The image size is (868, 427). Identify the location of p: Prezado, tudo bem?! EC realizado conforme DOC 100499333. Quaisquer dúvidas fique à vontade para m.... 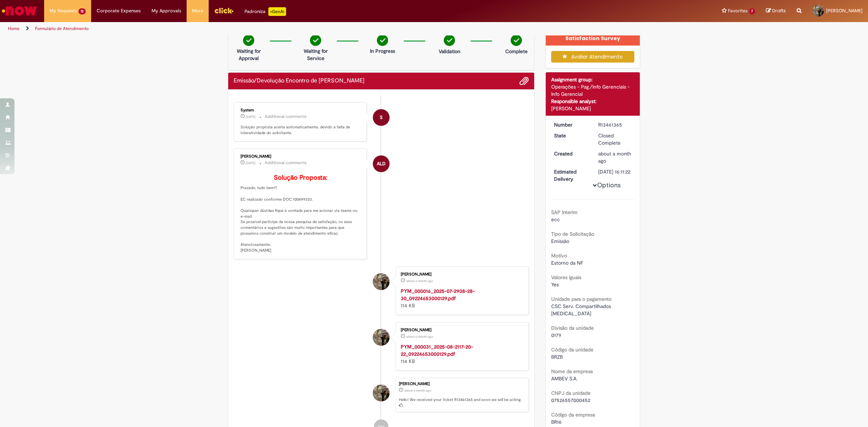
(300, 214).